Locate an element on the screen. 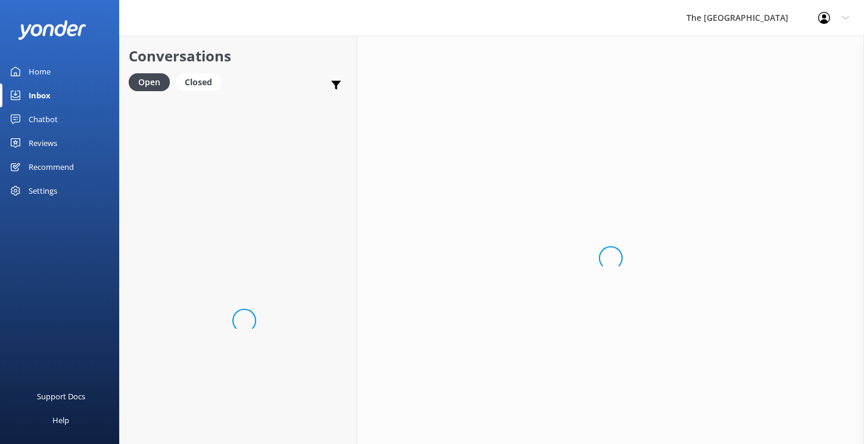 The height and width of the screenshot is (444, 864). a: Open is located at coordinates (152, 82).